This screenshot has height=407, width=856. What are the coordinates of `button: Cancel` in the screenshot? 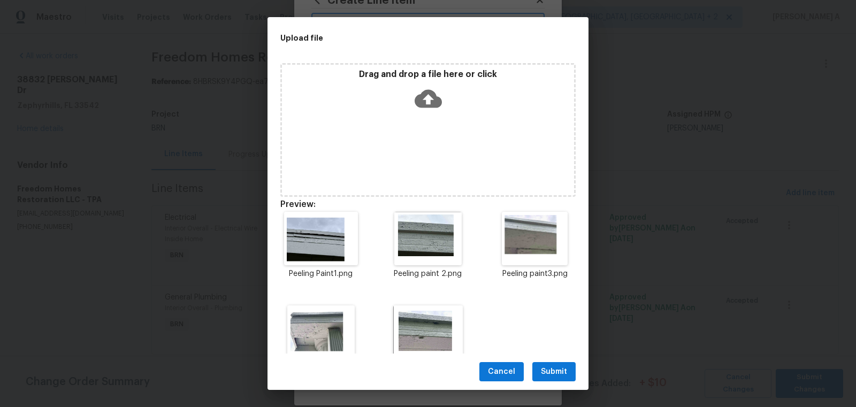 It's located at (501, 372).